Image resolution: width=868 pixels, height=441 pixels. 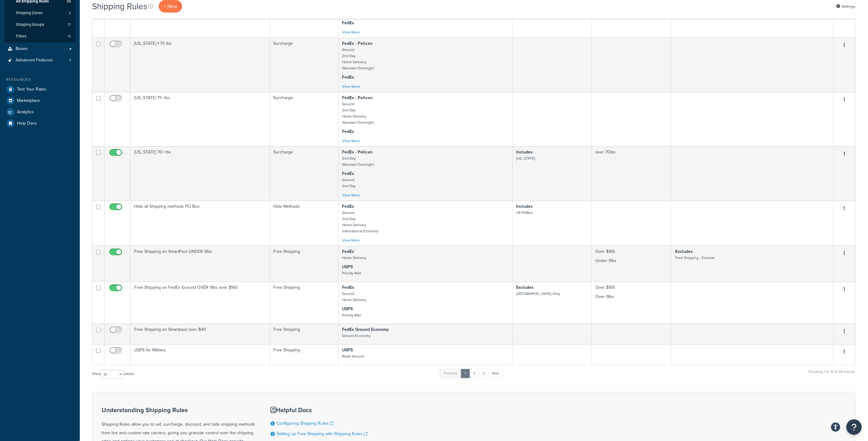 I want to click on li: Shipping Groups, so click(x=40, y=25).